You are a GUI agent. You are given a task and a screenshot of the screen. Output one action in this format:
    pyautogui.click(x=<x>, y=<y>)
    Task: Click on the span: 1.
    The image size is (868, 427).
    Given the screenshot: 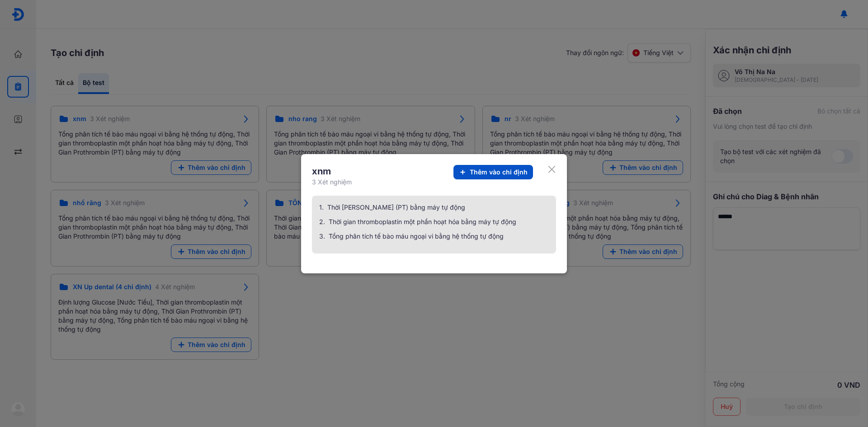 What is the action you would take?
    pyautogui.click(x=321, y=208)
    